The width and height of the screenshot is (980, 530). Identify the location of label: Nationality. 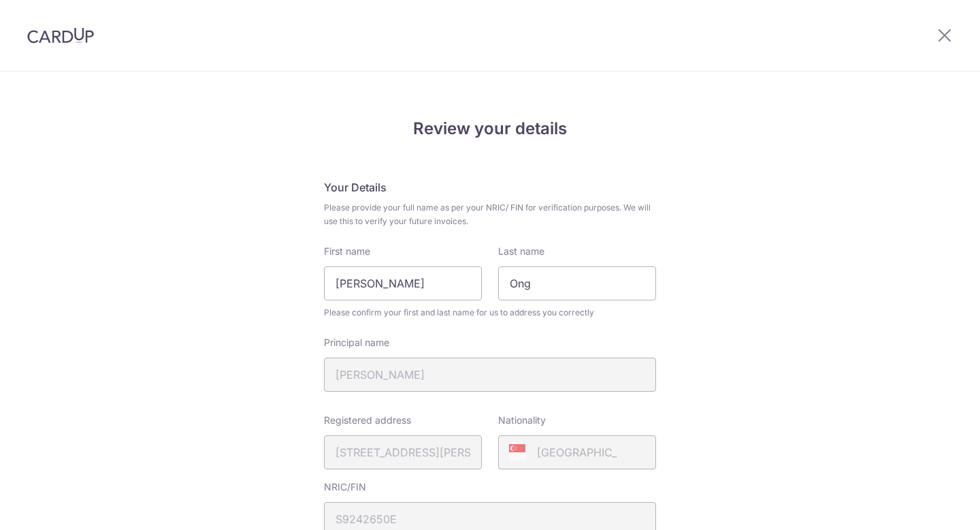
(522, 420).